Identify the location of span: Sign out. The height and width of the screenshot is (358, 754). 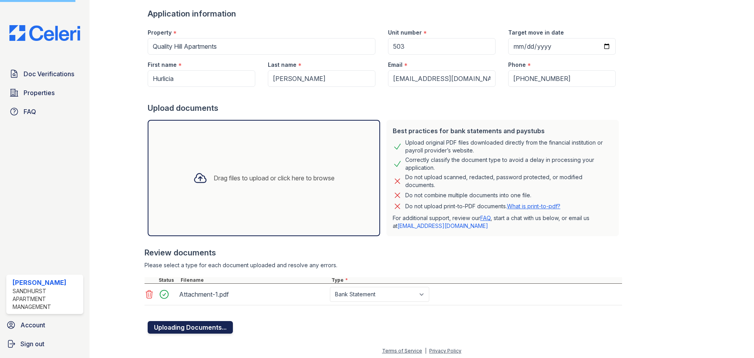
(32, 344).